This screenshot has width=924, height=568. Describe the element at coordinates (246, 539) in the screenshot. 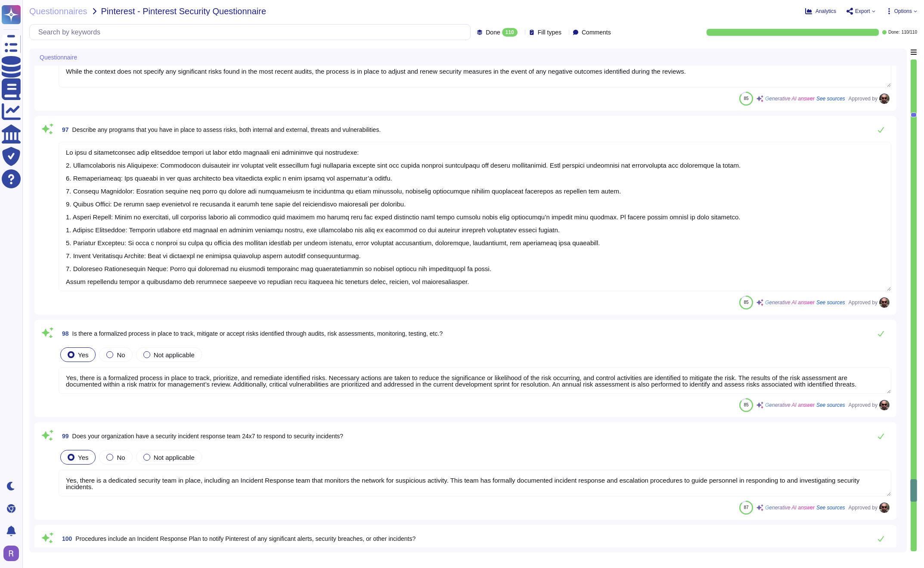

I see `span: Procedures include an Incident Response Plan to notify Pinterest of any significant alerts, secur...` at that location.